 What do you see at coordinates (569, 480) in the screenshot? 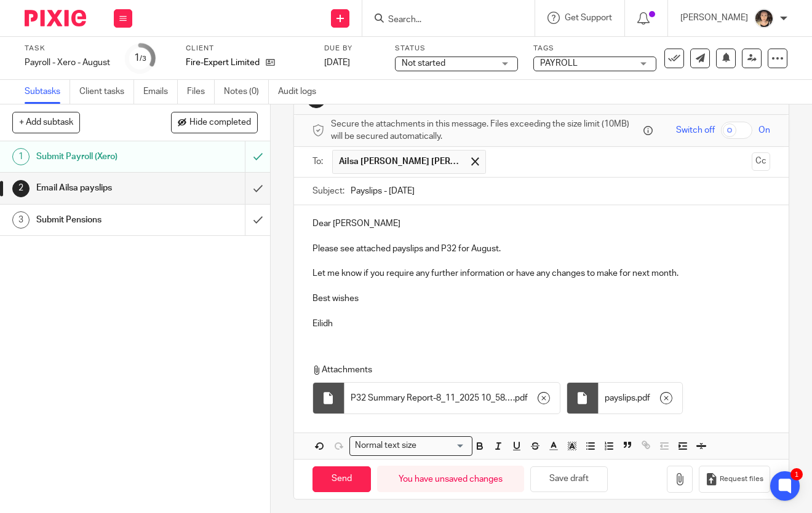
I see `button: Save draft` at bounding box center [569, 480].